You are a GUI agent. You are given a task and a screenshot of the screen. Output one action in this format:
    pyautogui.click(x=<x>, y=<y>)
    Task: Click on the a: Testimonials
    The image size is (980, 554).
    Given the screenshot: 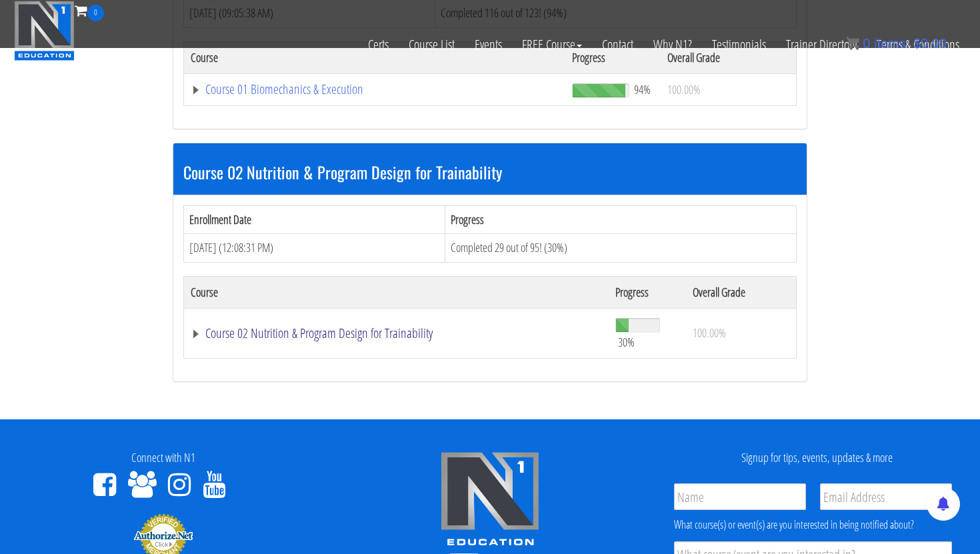 What is the action you would take?
    pyautogui.click(x=739, y=44)
    